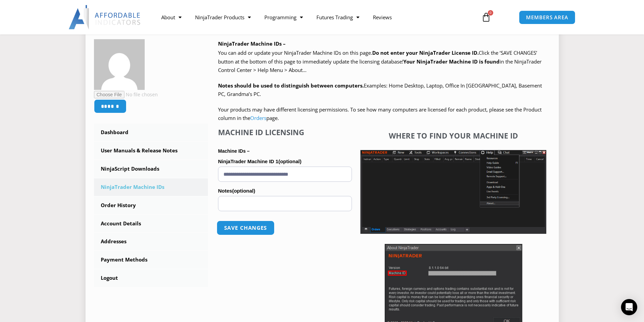 The height and width of the screenshot is (322, 644). What do you see at coordinates (285, 161) in the screenshot?
I see `label: NinjaTrader Machine ID 1` at bounding box center [285, 161].